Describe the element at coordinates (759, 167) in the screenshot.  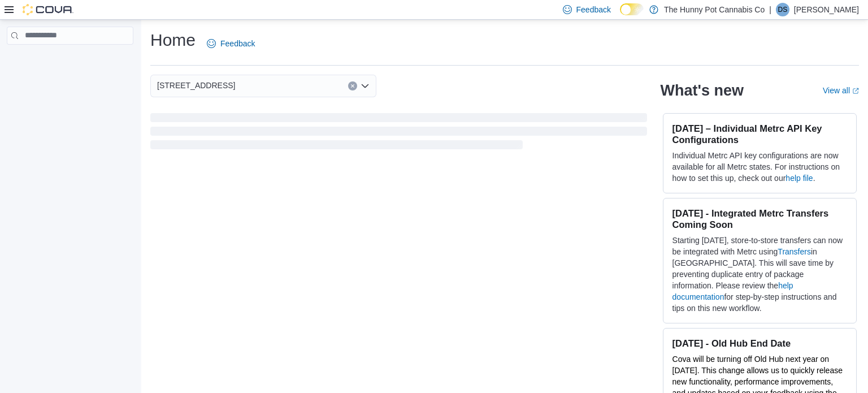
I see `p: Individual Metrc API key configurations are now available for all Metrc states. For instructions ...` at that location.